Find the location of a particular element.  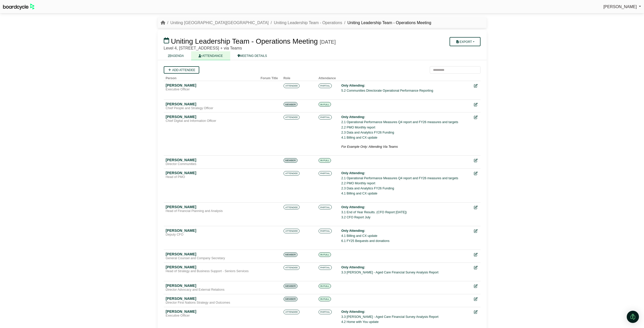

div: Open Intercom Messenger is located at coordinates (633, 317).